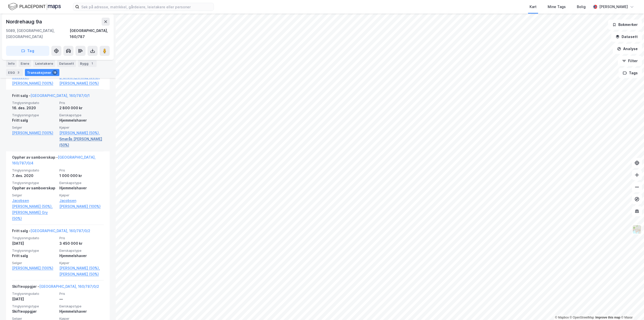 The width and height of the screenshot is (644, 320). What do you see at coordinates (58, 161) in the screenshot?
I see `div: Opphør av samboerskap -` at bounding box center [58, 161].